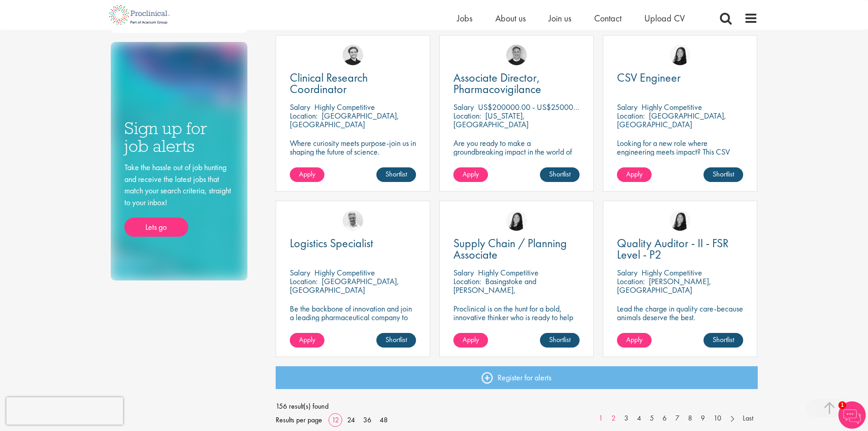  I want to click on span: Clinical Research Coordinator, so click(328, 83).